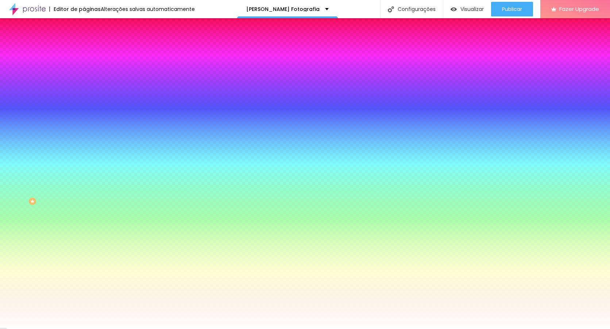  Describe the element at coordinates (390, 9) in the screenshot. I see `img: Ícone` at that location.